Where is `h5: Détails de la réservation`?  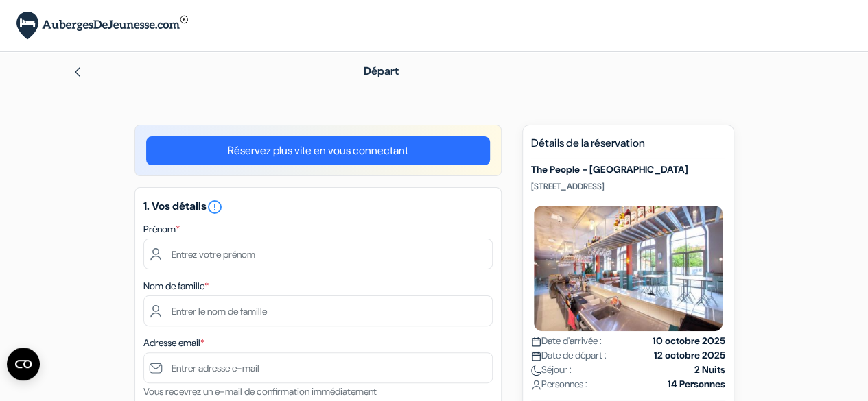 h5: Détails de la réservation is located at coordinates (628, 148).